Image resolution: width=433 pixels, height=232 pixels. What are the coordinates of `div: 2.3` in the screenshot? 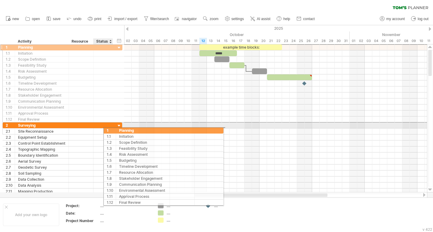 It's located at (10, 143).